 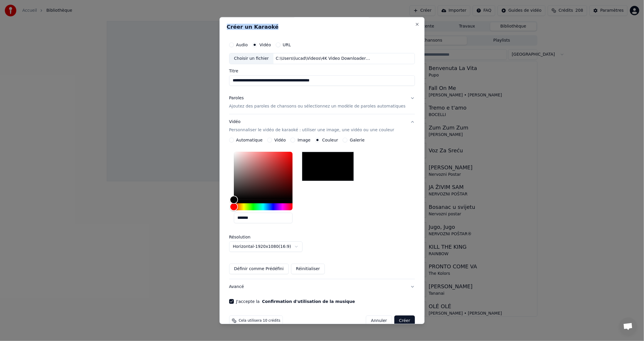 What do you see at coordinates (308, 269) in the screenshot?
I see `button: Réinitialiser` at bounding box center [308, 269].